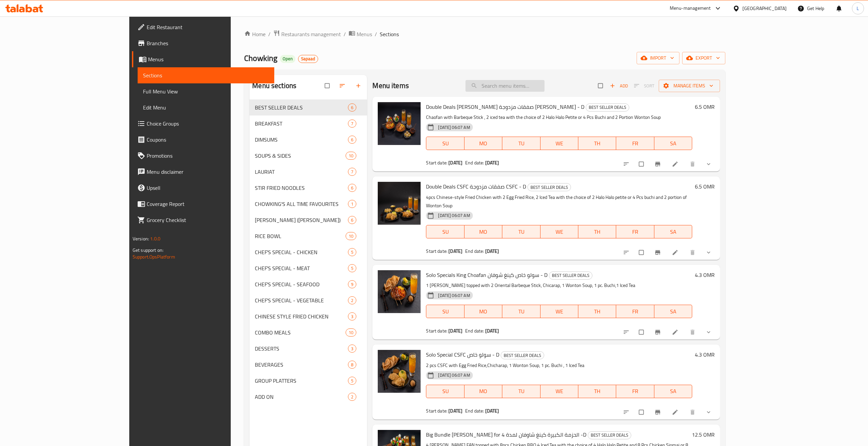 The image size is (868, 446). I want to click on span: Solo Special CSFC سولو خاص - D, so click(463, 354).